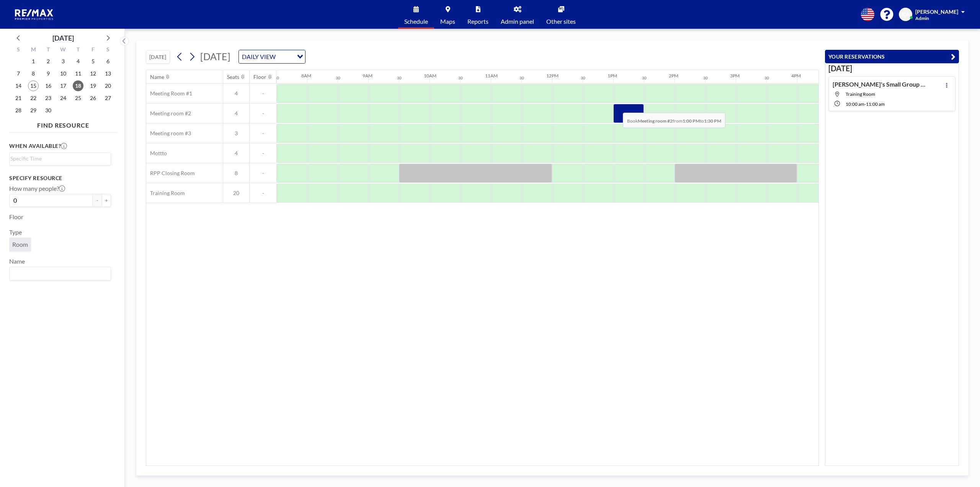 The width and height of the screenshot is (980, 487). I want to click on img: organization-logo, so click(35, 14).